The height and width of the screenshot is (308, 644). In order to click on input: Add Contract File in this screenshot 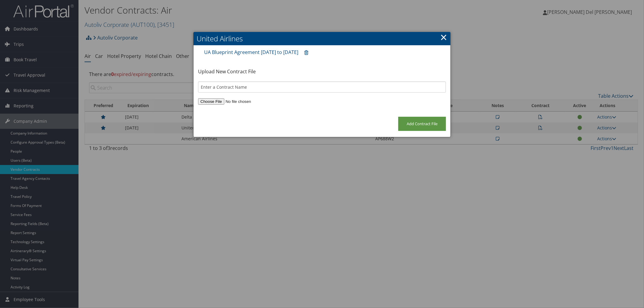, I will do `click(422, 124)`.